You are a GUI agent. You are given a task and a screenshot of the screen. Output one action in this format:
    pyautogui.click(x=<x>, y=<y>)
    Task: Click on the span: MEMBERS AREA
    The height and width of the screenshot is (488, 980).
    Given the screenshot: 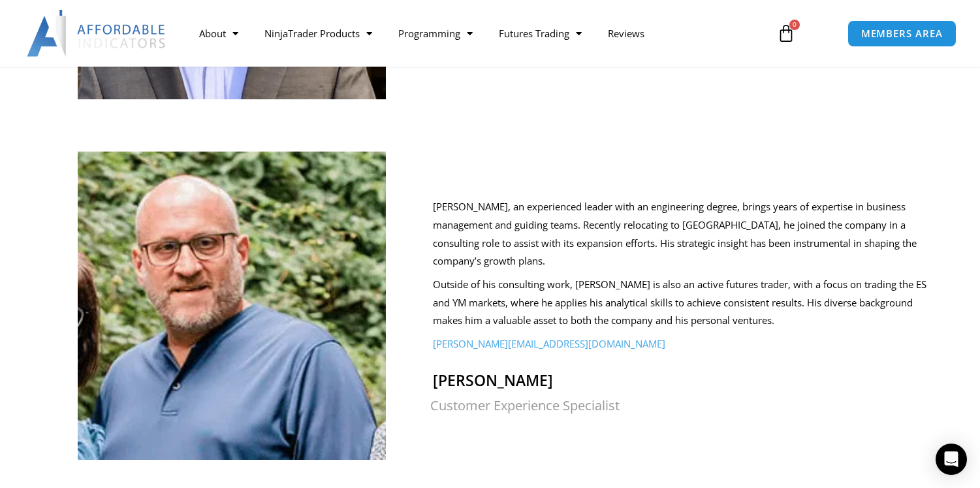 What is the action you would take?
    pyautogui.click(x=902, y=34)
    